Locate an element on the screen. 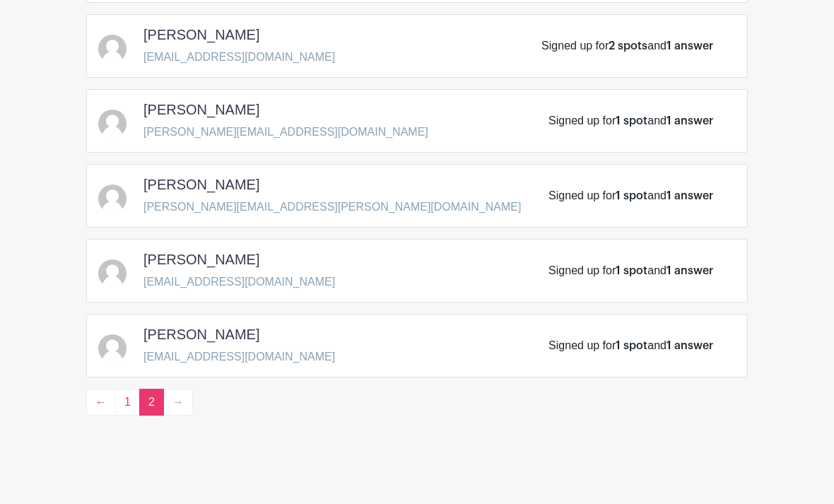 This screenshot has height=504, width=834. span: 2 is located at coordinates (151, 402).